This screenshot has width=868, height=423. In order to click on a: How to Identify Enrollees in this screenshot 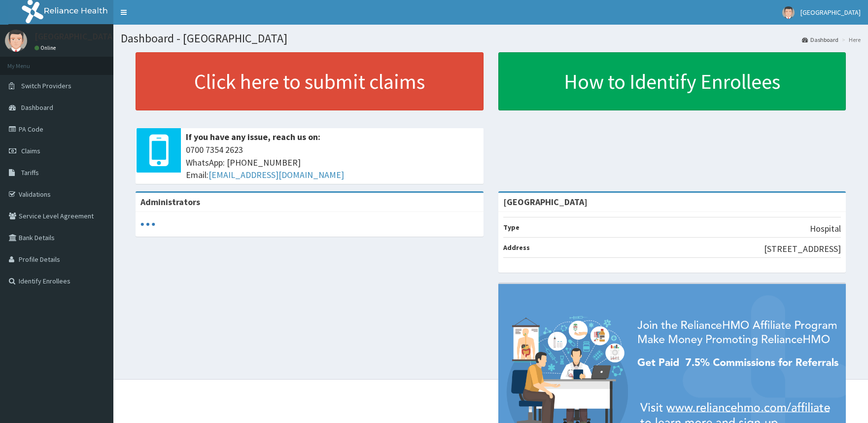, I will do `click(672, 81)`.